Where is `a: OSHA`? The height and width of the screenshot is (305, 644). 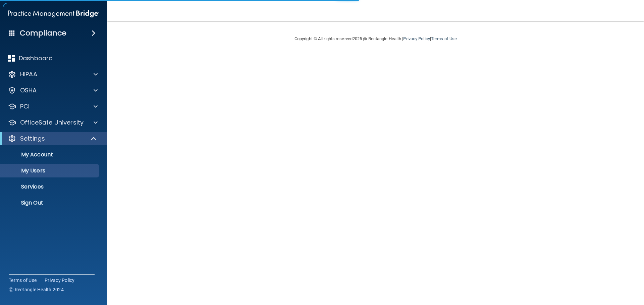 a: OSHA is located at coordinates (53, 90).